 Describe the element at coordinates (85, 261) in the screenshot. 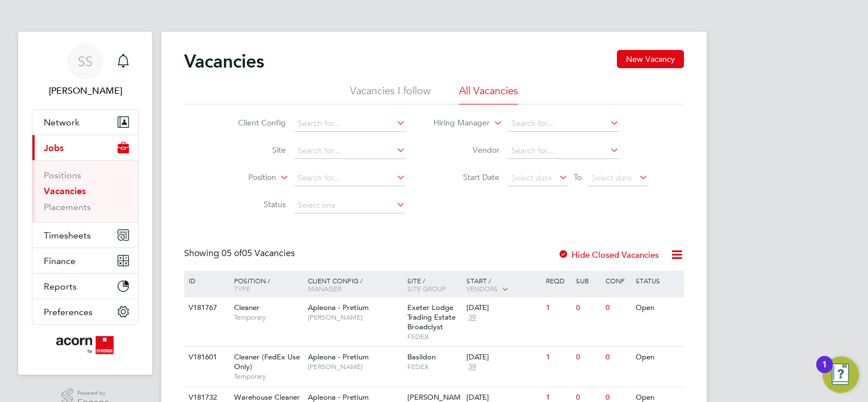

I see `button: Finance` at that location.